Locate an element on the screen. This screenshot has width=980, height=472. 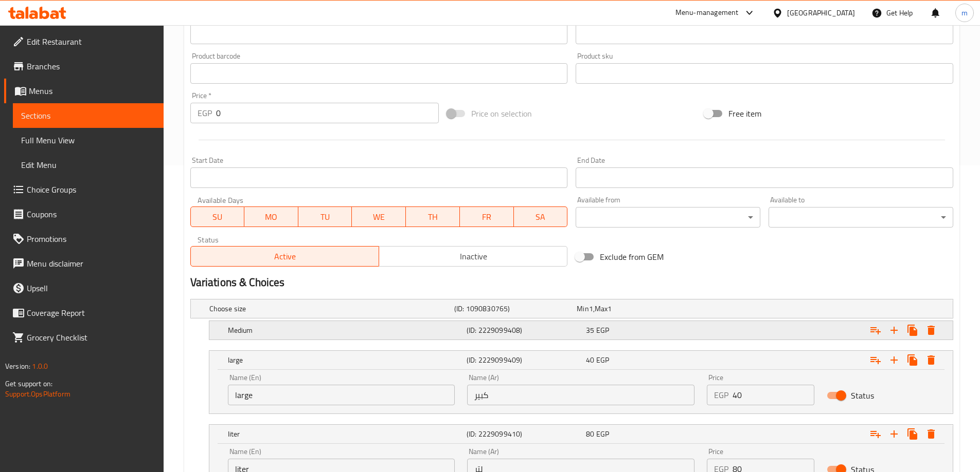
span: Price on selection is located at coordinates (501, 113).